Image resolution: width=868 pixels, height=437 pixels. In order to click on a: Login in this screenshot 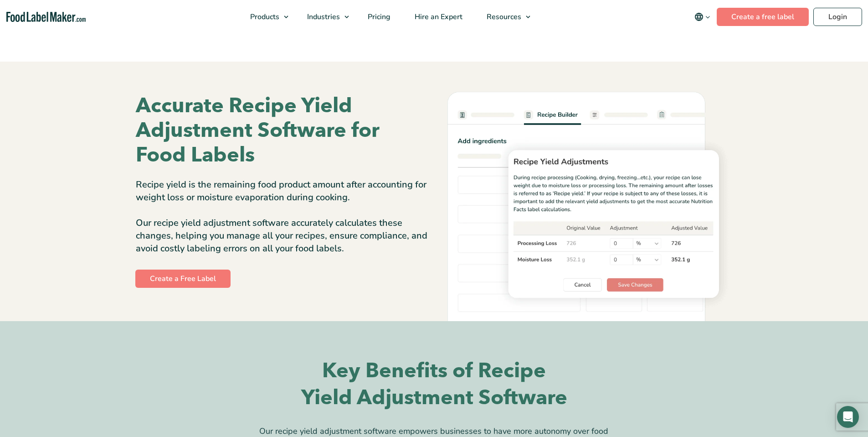, I will do `click(838, 17)`.